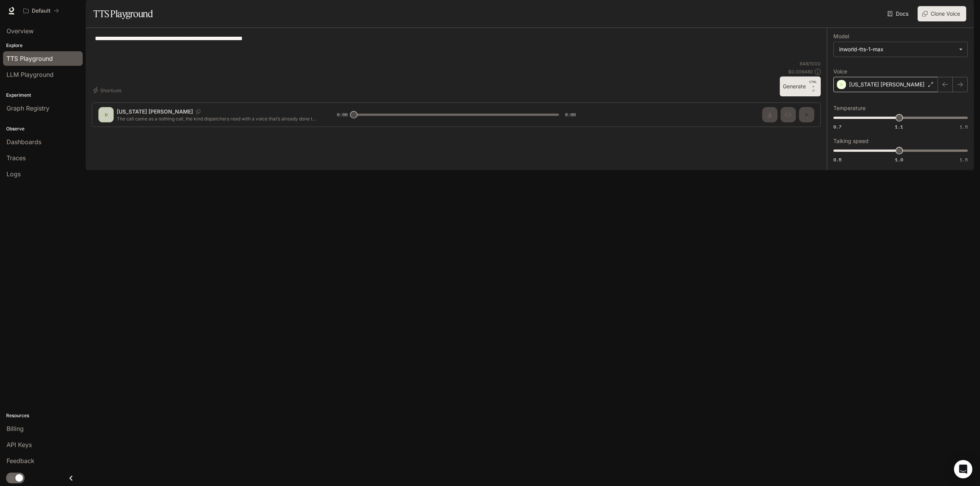  I want to click on a: Docs, so click(898, 14).